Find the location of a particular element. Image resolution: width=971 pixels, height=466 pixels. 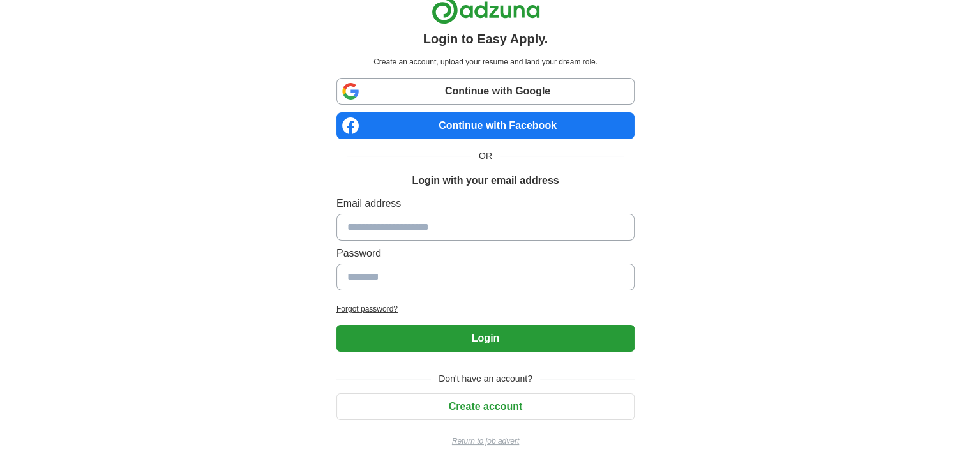

span: Don't have an account? is located at coordinates (485, 379).